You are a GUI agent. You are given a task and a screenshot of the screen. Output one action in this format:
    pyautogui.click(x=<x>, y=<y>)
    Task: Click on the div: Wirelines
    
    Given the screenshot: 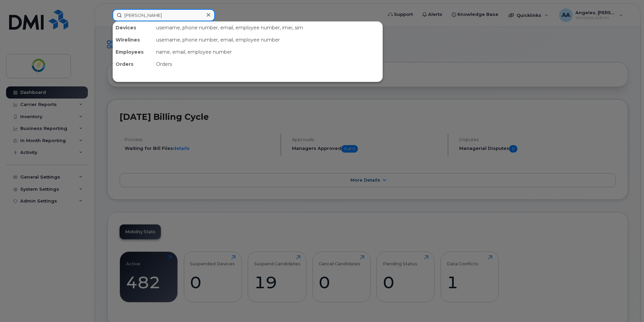 What is the action you would take?
    pyautogui.click(x=133, y=40)
    